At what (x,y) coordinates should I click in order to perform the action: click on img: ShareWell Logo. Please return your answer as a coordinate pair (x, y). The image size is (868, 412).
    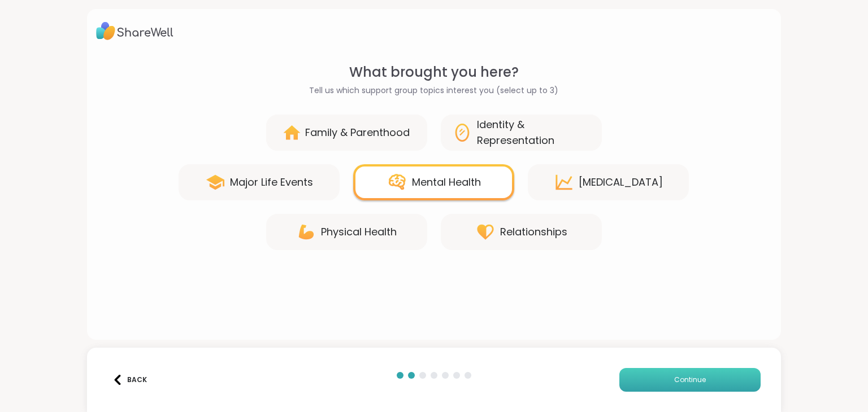
    Looking at the image, I should click on (135, 31).